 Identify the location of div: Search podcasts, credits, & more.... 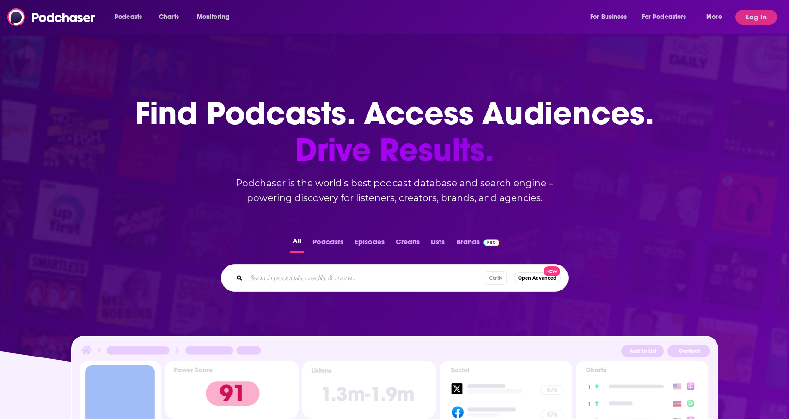
(395, 278).